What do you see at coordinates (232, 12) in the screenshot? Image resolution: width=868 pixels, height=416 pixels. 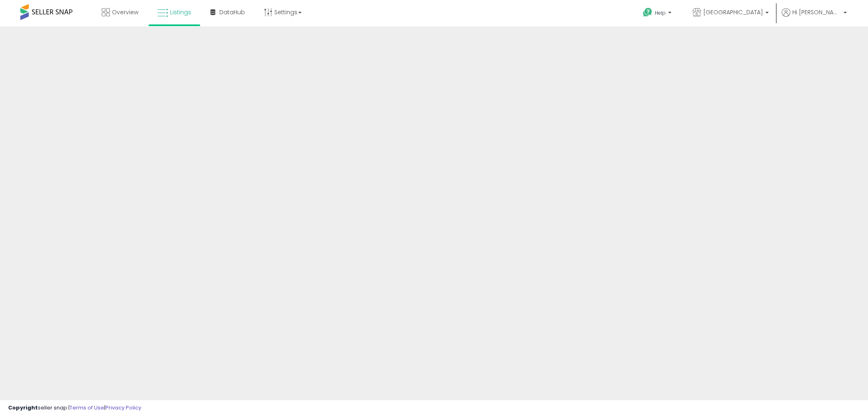 I see `span: DataHub` at bounding box center [232, 12].